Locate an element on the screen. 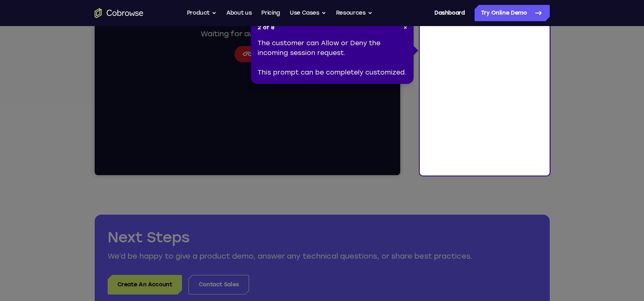 The height and width of the screenshot is (301, 644). div: Waiting for authorization is located at coordinates (153, 125).